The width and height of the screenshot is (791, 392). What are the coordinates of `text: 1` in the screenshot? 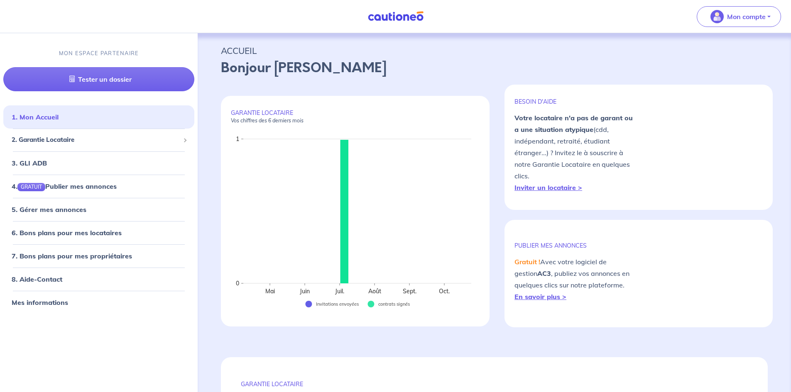 It's located at (238, 139).